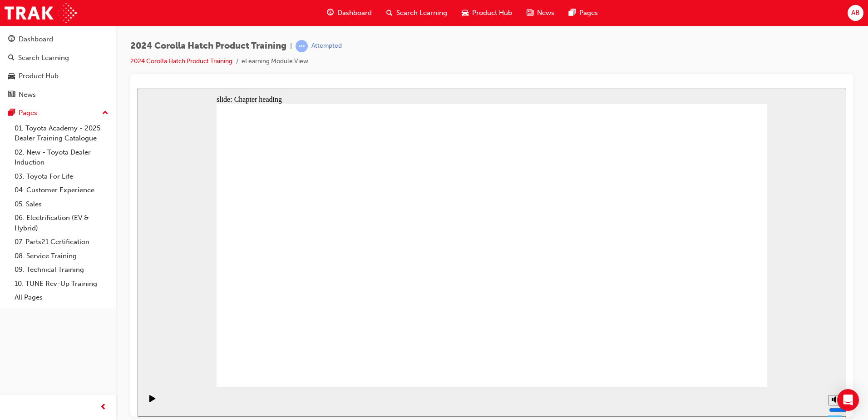 This screenshot has width=868, height=420. What do you see at coordinates (588, 13) in the screenshot?
I see `span: Pages` at bounding box center [588, 13].